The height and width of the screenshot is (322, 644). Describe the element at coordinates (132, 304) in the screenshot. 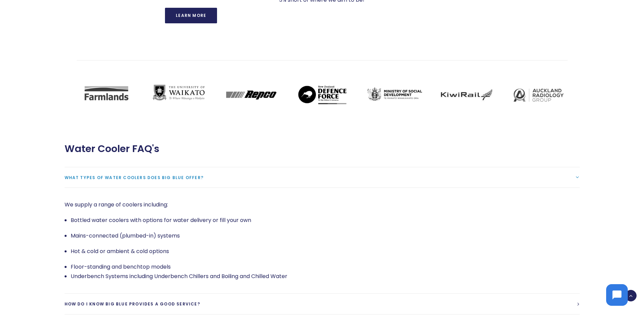

I see `span: How do I know Big Blue provides a good service?` at that location.